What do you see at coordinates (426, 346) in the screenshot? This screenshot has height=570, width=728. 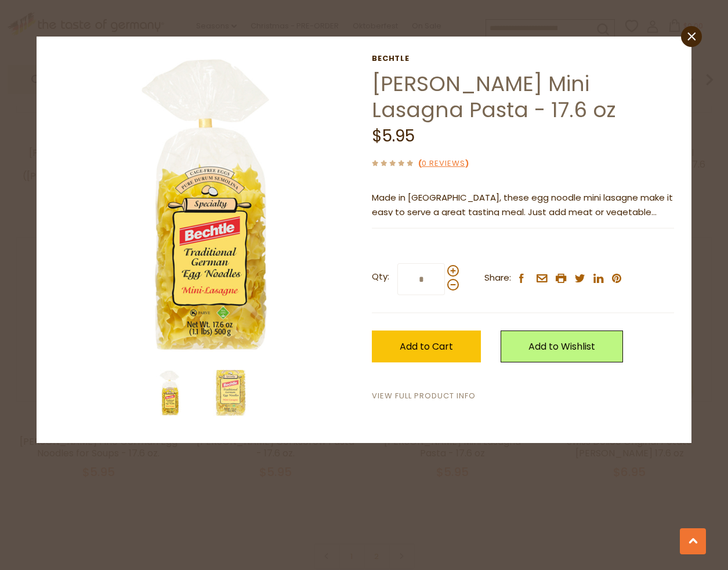 I see `span: Add to Cart` at bounding box center [426, 346].